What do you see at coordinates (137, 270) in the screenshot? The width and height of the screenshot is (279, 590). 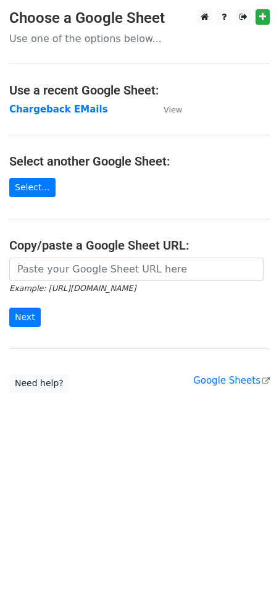 I see `input: Paste your Google Sheet URL here` at bounding box center [137, 270].